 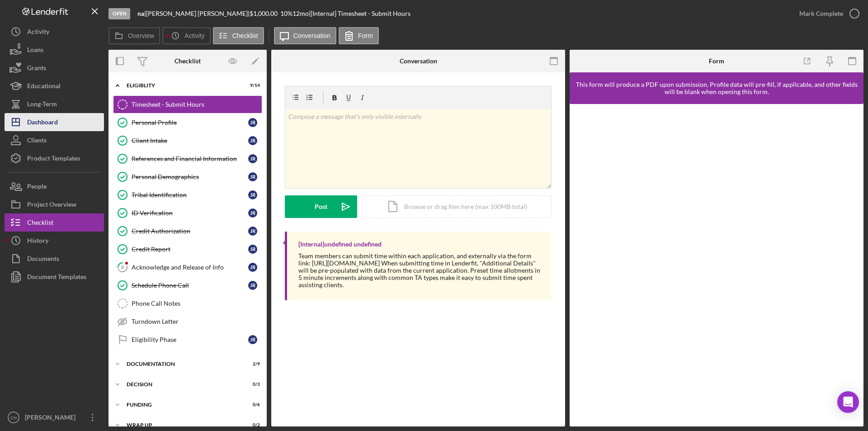 I want to click on a: Educational, so click(x=55, y=86).